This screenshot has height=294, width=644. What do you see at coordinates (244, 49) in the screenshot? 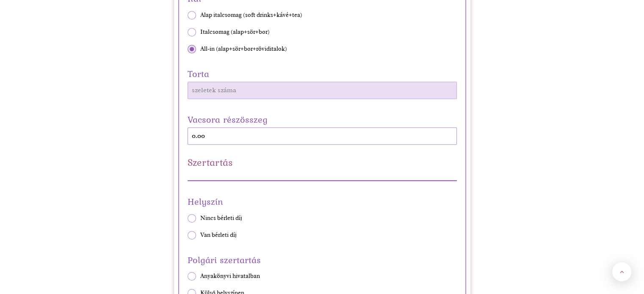
I see `span: All-in (alap+sör+bor+röviditalok)` at bounding box center [244, 49].